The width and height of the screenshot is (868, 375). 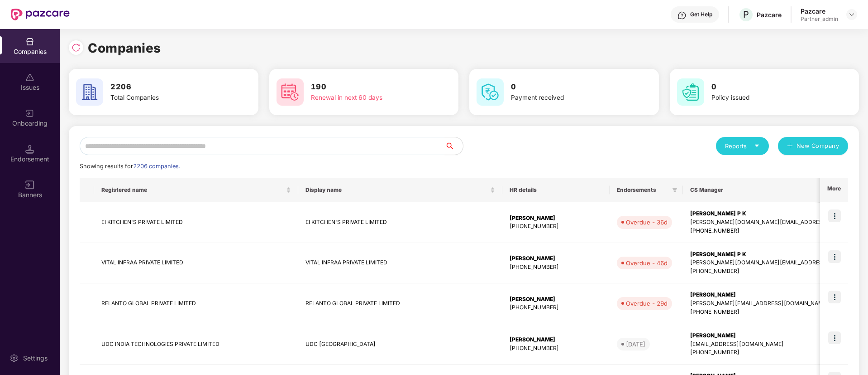 What do you see at coordinates (30, 185) in the screenshot?
I see `img: svg+xml;base64,PHN2ZyB3aWR0aD0iMTYiIGhlaWdodD0iMTYiIHZpZXdCb3g9IjAgMCAxNiAxNiIgZmlsbD0ibm9uZSIgeG...` at bounding box center [30, 185].